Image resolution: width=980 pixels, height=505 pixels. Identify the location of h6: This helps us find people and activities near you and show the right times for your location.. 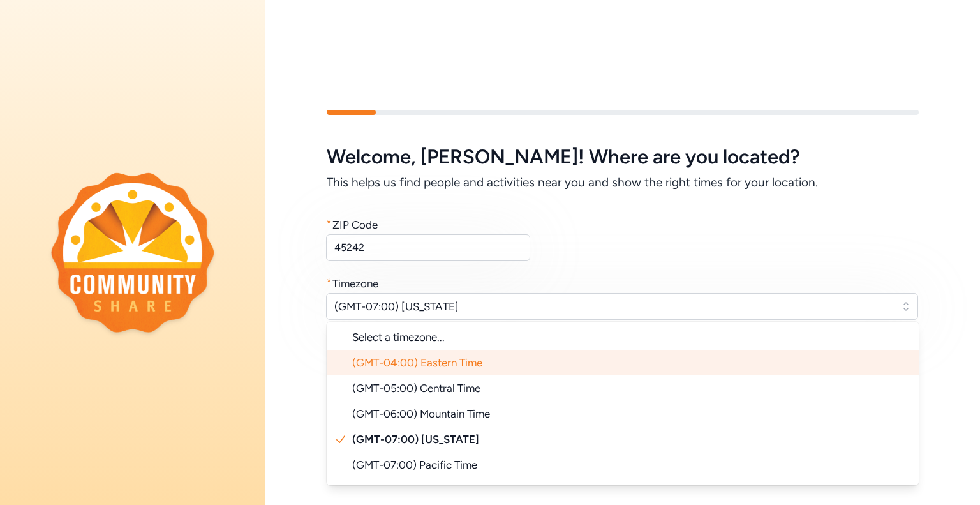
(622, 182).